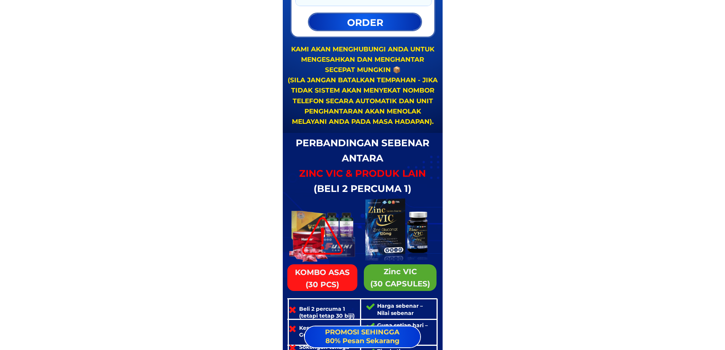  I want to click on font: Beli 2 percuma 1 (tetapi tetap 30 biji), so click(327, 312).